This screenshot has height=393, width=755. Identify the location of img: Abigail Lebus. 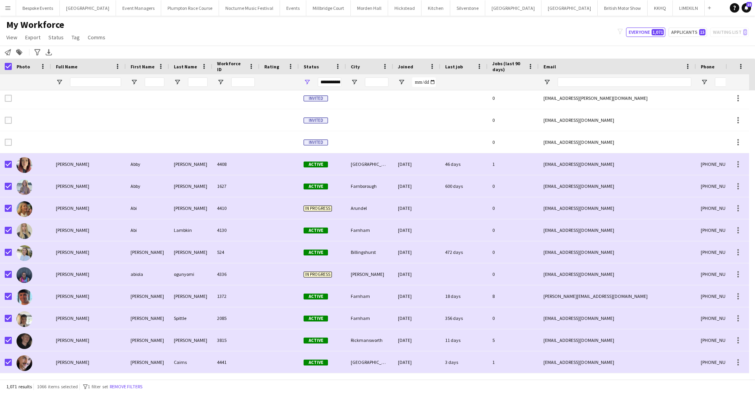
(24, 253).